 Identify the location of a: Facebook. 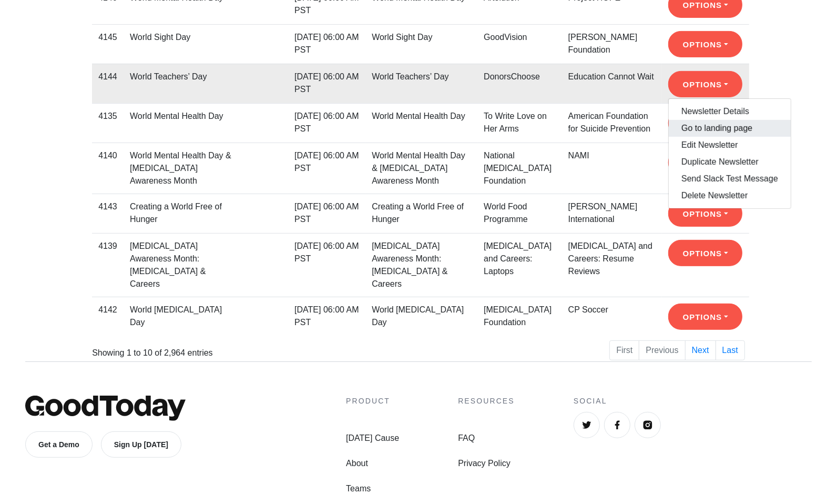
(617, 425).